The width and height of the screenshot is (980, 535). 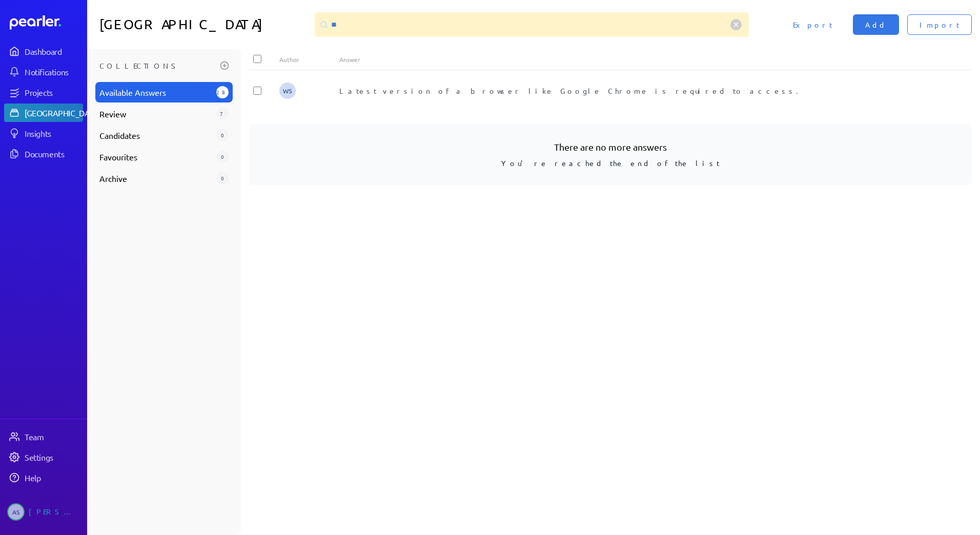 What do you see at coordinates (43, 133) in the screenshot?
I see `a: Insights` at bounding box center [43, 133].